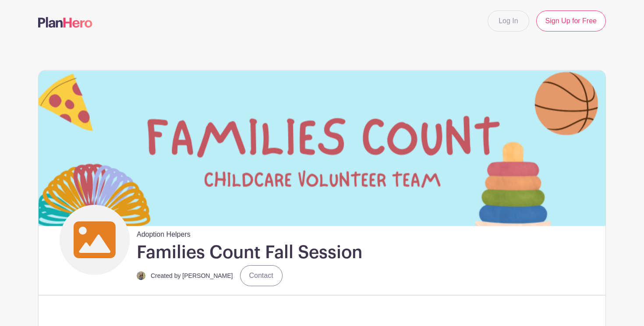 The height and width of the screenshot is (326, 644). Describe the element at coordinates (508, 21) in the screenshot. I see `a: Log In` at that location.